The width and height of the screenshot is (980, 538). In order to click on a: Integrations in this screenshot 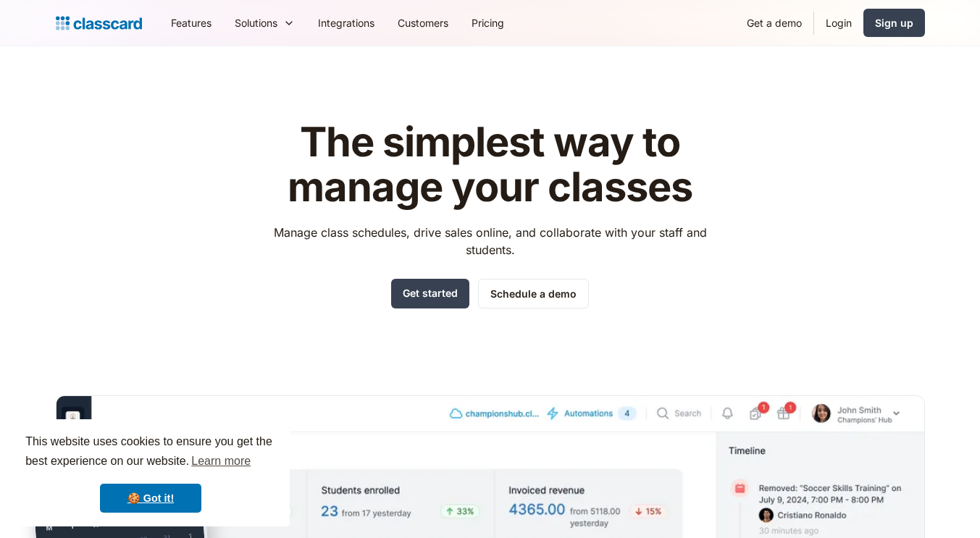, I will do `click(346, 22)`.